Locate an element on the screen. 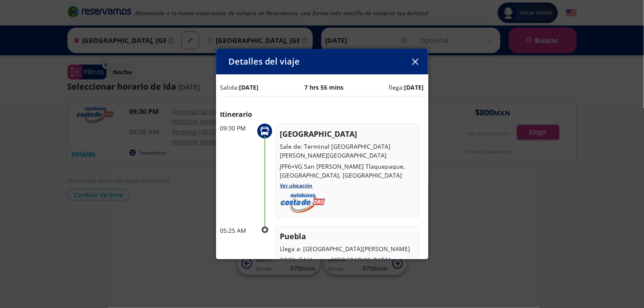 The width and height of the screenshot is (644, 308). p: Itinerario is located at coordinates (322, 114).